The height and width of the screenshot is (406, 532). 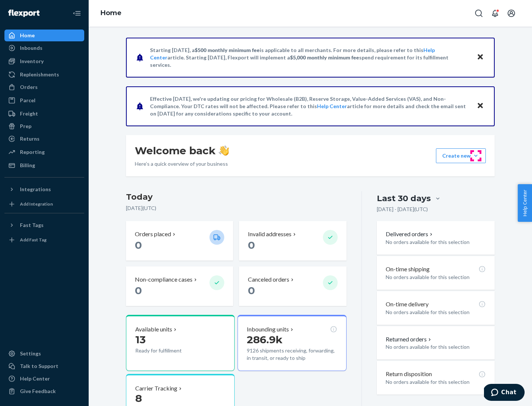 I want to click on a: Inventory, so click(x=45, y=61).